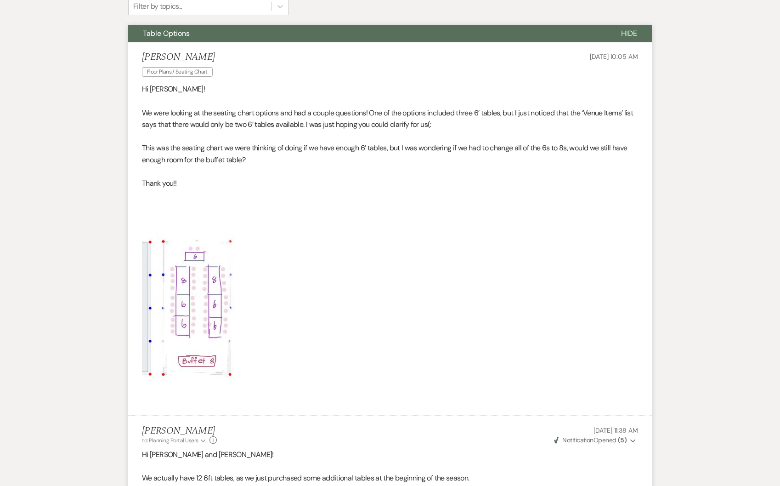  Describe the element at coordinates (622, 440) in the screenshot. I see `strong: ( 5 )` at that location.